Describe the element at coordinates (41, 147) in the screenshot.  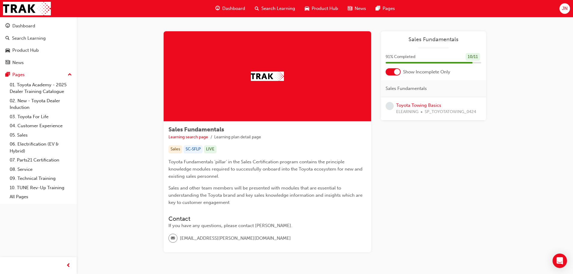
I see `a: 06. Electrification (EV & Hybrid)` at that location.